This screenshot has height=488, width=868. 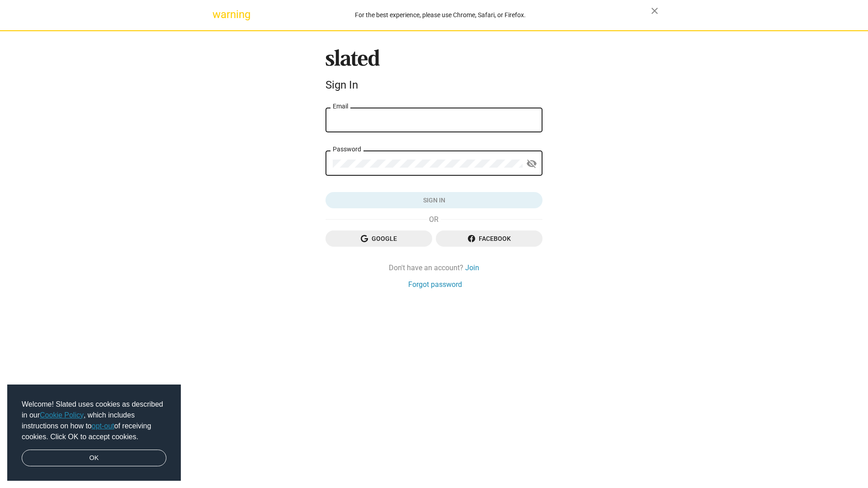 I want to click on span: Facebook, so click(x=489, y=238).